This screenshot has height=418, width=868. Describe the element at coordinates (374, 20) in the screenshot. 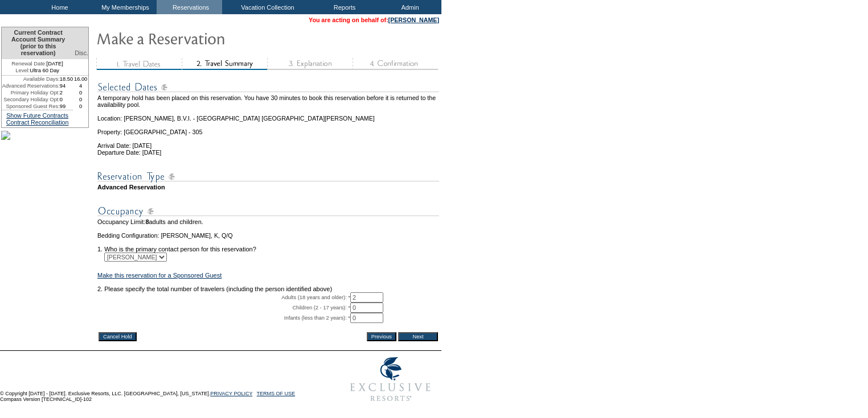

I see `span: You are acting on behalf of:` at that location.